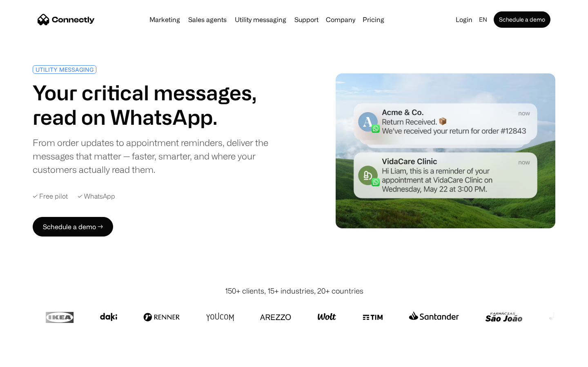  What do you see at coordinates (522, 19) in the screenshot?
I see `a: Schedule a demo` at bounding box center [522, 19].